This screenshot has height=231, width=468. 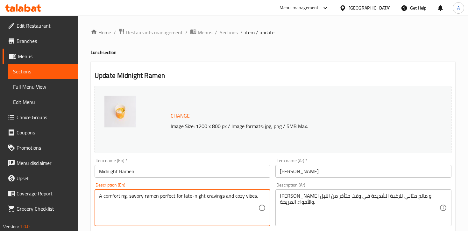 I want to click on div: Menu-management, so click(x=299, y=8).